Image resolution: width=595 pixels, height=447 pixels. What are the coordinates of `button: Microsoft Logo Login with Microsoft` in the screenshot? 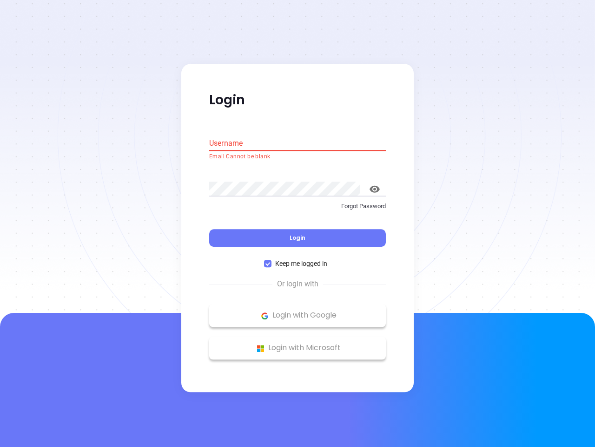 It's located at (298, 348).